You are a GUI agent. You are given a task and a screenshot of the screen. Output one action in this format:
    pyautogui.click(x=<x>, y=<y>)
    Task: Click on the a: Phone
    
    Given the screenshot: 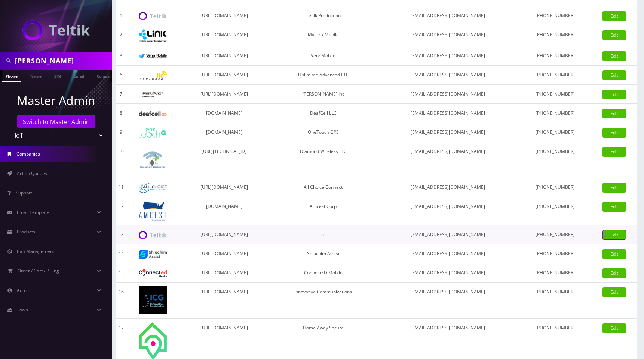 What is the action you would take?
    pyautogui.click(x=11, y=76)
    